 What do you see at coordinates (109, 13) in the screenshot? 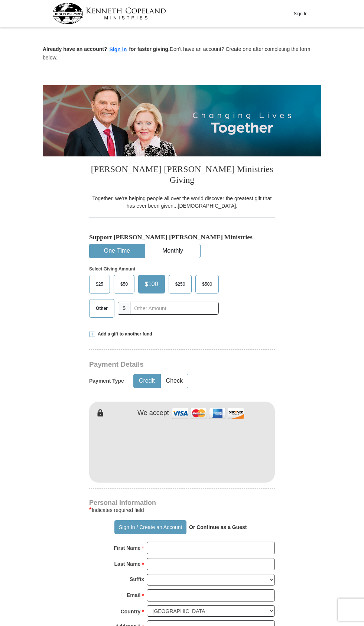
I see `img: kcm-header-logo.svg` at bounding box center [109, 13].